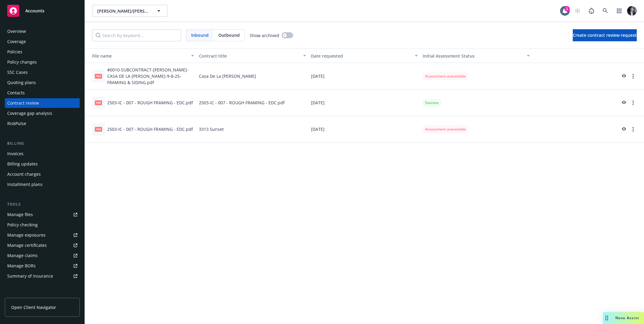 This screenshot has width=644, height=324. What do you see at coordinates (605, 35) in the screenshot?
I see `button: Create contract review request` at bounding box center [605, 35].